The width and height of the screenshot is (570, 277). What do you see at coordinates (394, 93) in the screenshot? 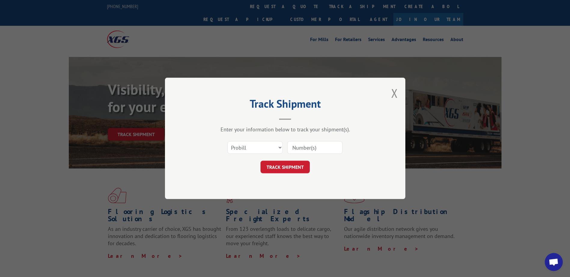
I see `button: Close modal` at bounding box center [394, 93].